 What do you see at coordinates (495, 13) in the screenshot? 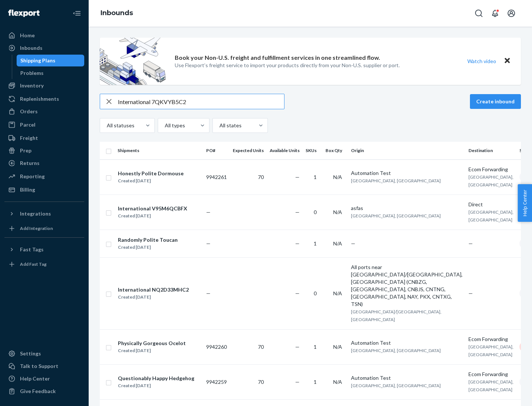
I see `button: Open notifications` at bounding box center [495, 13].